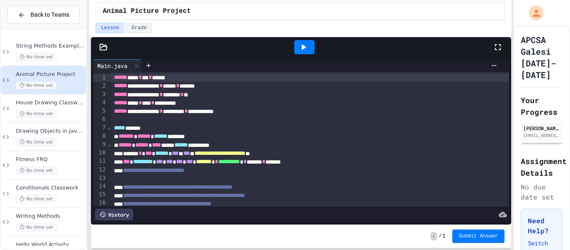 Image resolution: width=570 pixels, height=250 pixels. I want to click on span: Submit Answer, so click(479, 236).